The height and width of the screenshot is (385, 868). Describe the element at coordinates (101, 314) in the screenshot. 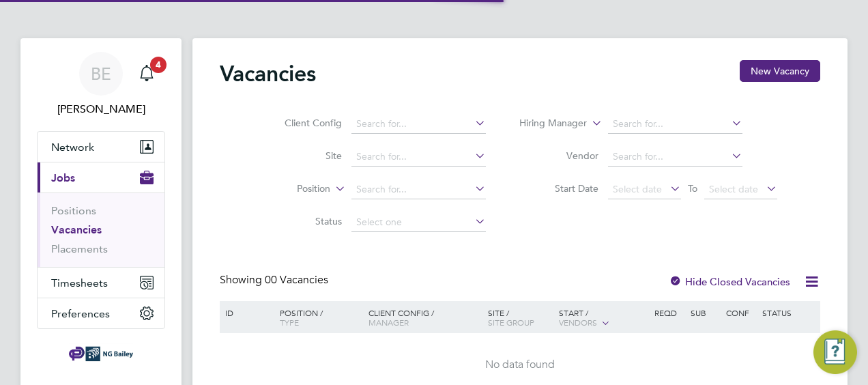

I see `button: Preferences` at that location.